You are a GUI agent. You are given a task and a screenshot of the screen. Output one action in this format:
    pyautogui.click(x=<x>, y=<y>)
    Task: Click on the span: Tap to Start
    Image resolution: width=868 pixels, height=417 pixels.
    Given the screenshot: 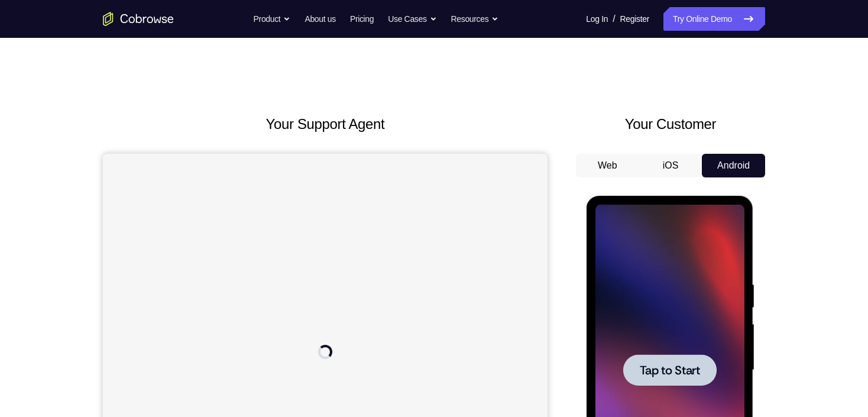 What is the action you would take?
    pyautogui.click(x=84, y=175)
    